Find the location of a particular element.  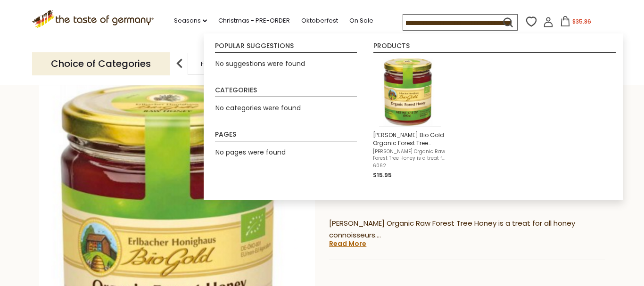

span: No pages were found is located at coordinates (250, 152).